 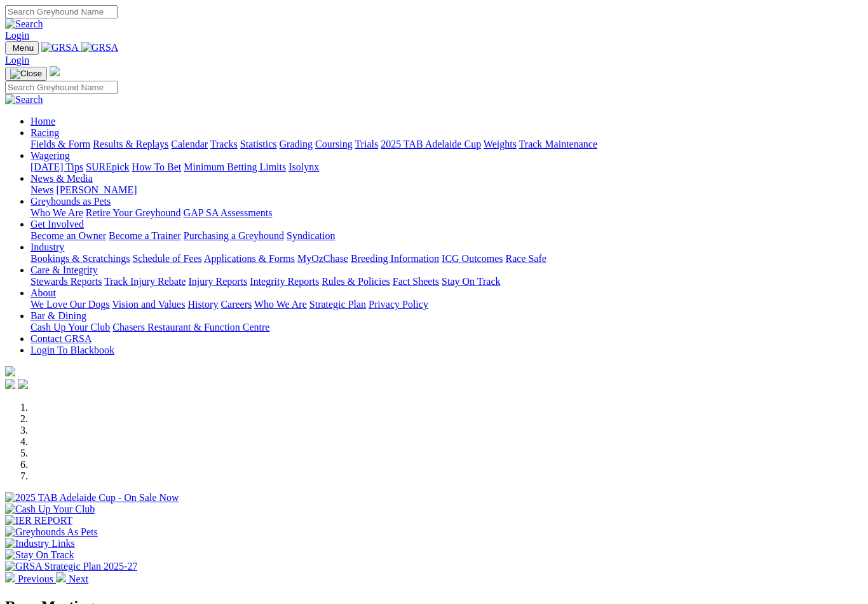 I want to click on img: facebook.svg, so click(x=10, y=384).